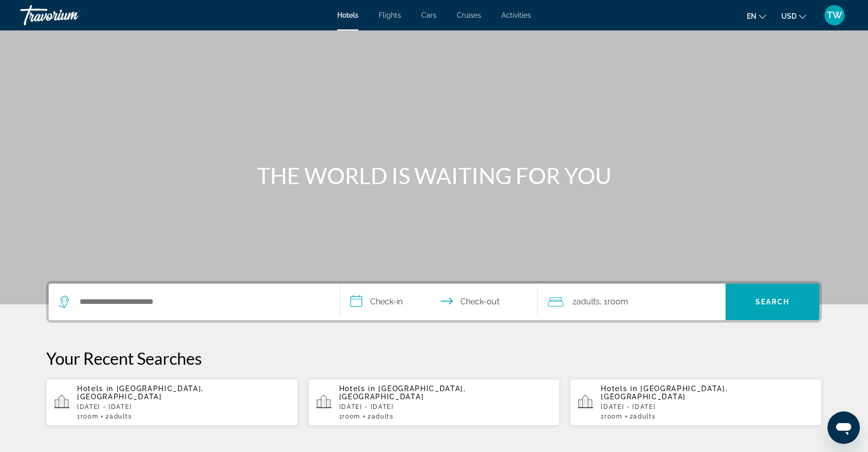 This screenshot has width=868, height=452. What do you see at coordinates (141, 63) in the screenshot?
I see `div: Keywords by Traffic` at bounding box center [141, 63].